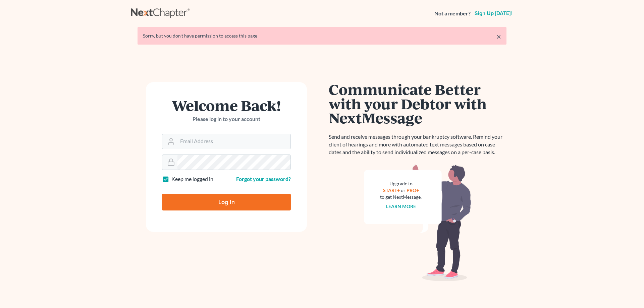 The width and height of the screenshot is (644, 308). I want to click on h1: Welcome Back!, so click(226, 106).